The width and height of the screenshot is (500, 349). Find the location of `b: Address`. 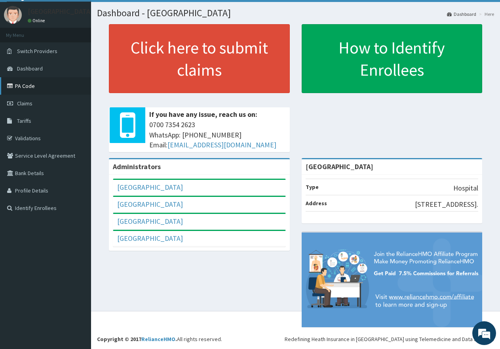

b: Address is located at coordinates (316, 203).